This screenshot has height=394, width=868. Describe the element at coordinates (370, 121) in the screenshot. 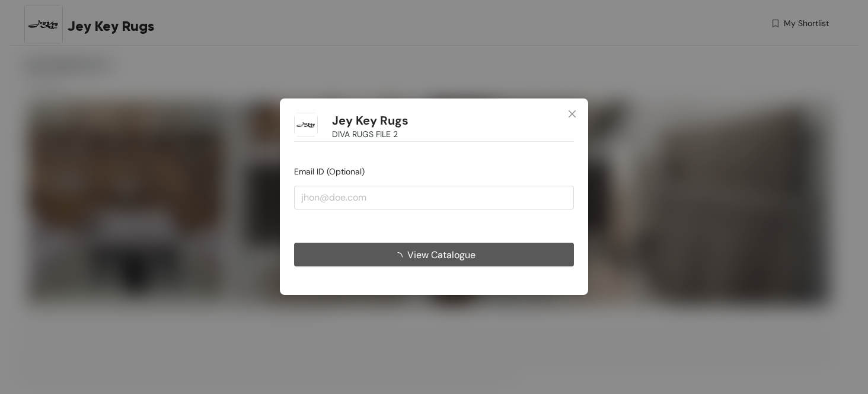

I see `h1: Jey Key Rugs` at that location.